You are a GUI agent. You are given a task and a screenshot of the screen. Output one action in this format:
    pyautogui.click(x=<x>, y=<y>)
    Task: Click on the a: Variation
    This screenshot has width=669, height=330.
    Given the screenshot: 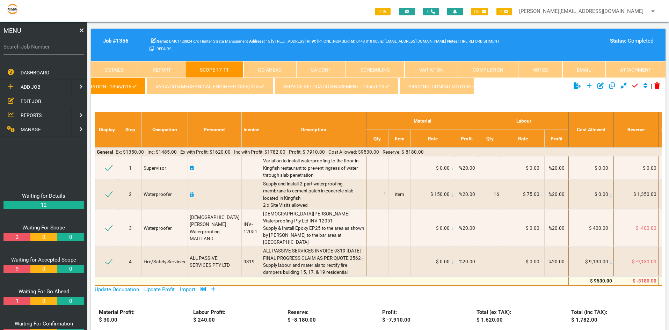 What is the action you would take?
    pyautogui.click(x=431, y=69)
    